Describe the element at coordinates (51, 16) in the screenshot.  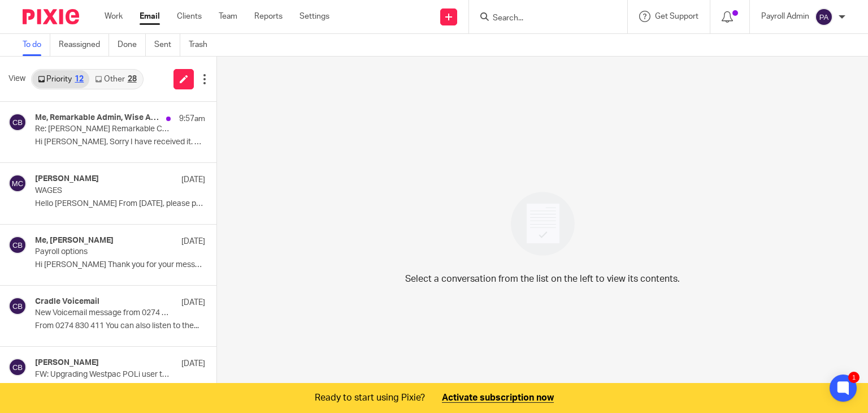
I see `img: Pixie` at that location.